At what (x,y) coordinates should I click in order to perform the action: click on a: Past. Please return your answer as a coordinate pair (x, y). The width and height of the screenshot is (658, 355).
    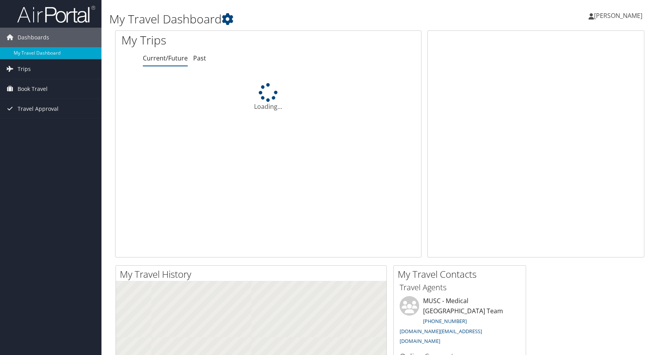
    Looking at the image, I should click on (199, 58).